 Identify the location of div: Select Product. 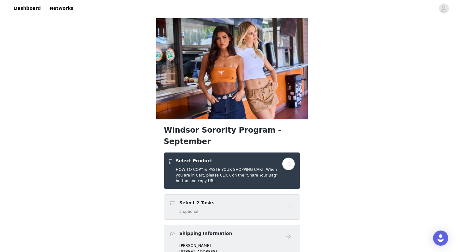
(232, 171).